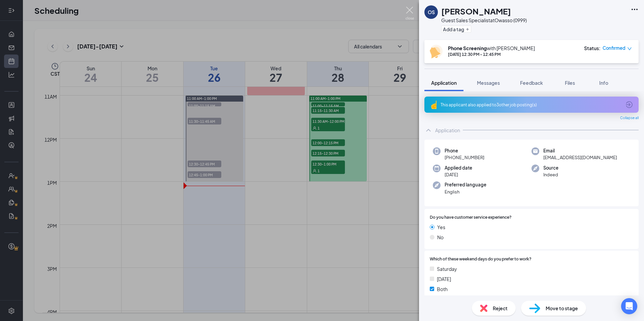  Describe the element at coordinates (614, 48) in the screenshot. I see `span: Confirmed` at that location.